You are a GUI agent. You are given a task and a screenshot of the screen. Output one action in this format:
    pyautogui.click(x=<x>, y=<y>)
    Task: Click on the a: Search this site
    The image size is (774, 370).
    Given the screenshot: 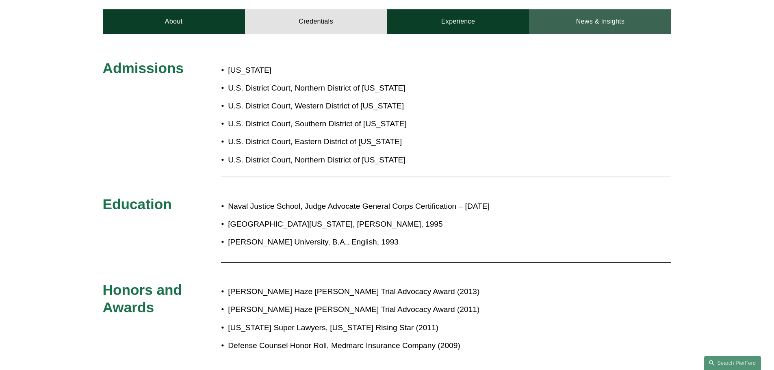 What is the action you would take?
    pyautogui.click(x=733, y=363)
    